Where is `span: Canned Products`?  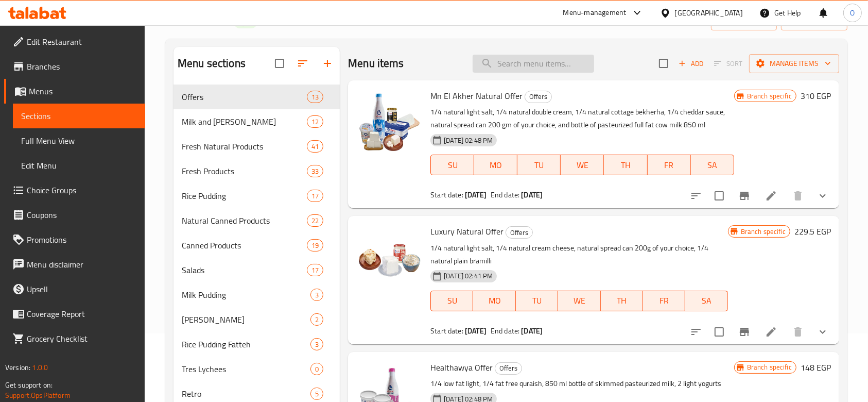
span: Canned Products is located at coordinates (244, 245).